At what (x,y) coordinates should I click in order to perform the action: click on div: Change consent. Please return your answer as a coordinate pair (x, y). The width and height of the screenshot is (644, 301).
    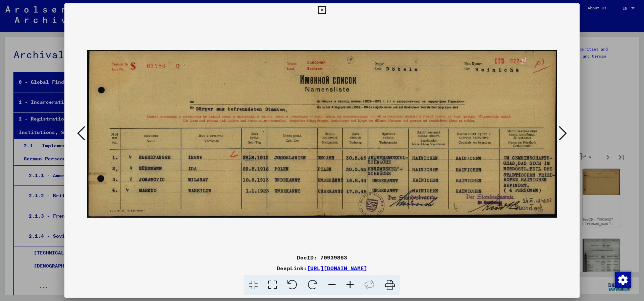
    Looking at the image, I should click on (622, 280).